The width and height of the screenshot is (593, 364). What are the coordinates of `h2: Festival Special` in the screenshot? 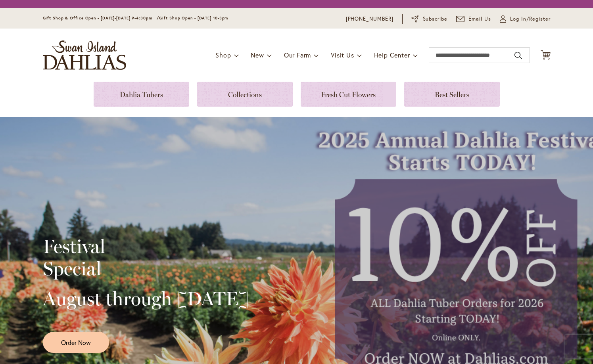 It's located at (146, 257).